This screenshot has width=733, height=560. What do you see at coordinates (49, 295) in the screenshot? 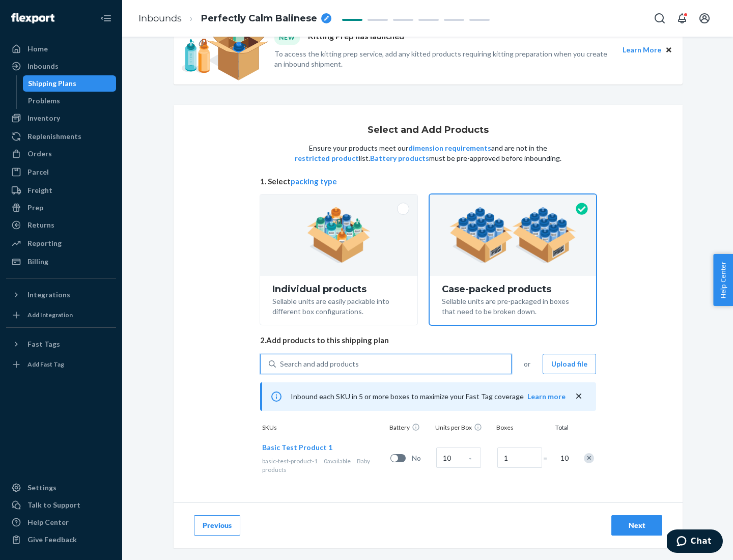
I see `div: Integrations` at bounding box center [49, 295].